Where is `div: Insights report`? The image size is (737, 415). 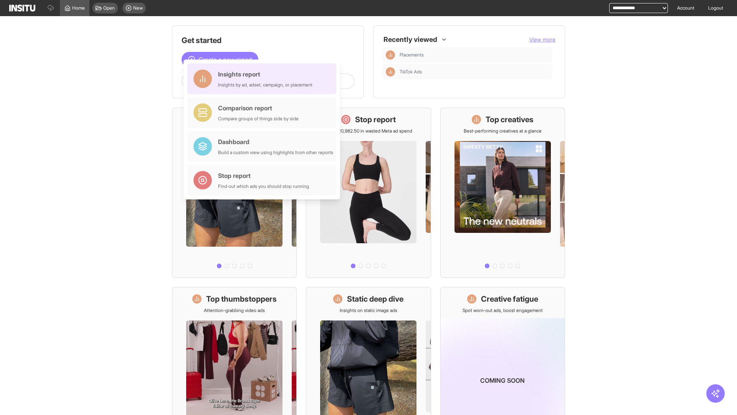 div: Insights report is located at coordinates (265, 74).